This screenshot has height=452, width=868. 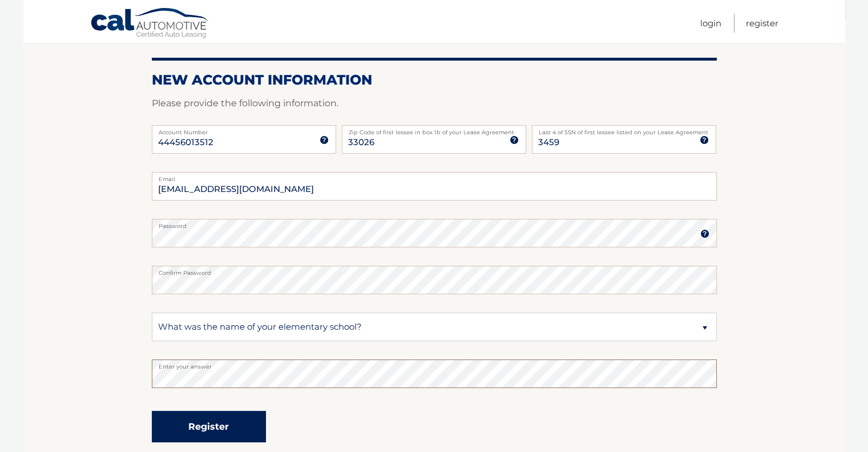 I want to click on h2: New Account Information, so click(x=434, y=80).